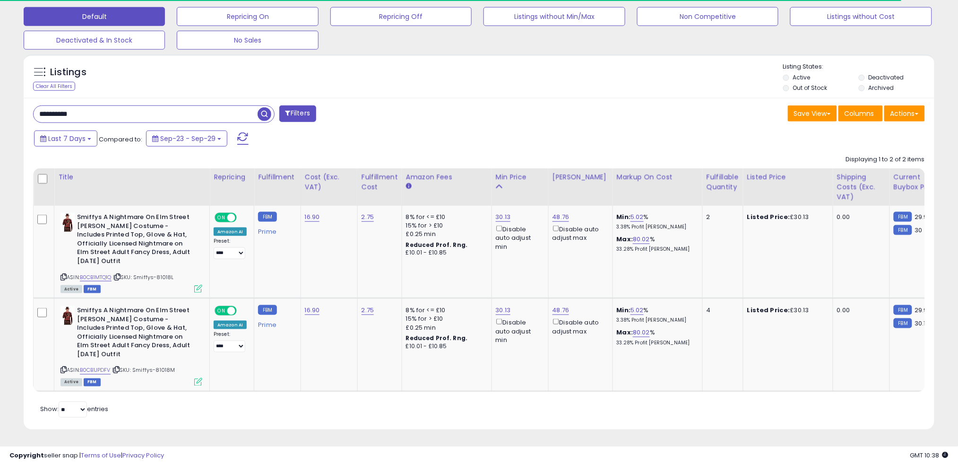 The width and height of the screenshot is (958, 465). I want to click on div: Disable auto adjust min, so click(519, 330).